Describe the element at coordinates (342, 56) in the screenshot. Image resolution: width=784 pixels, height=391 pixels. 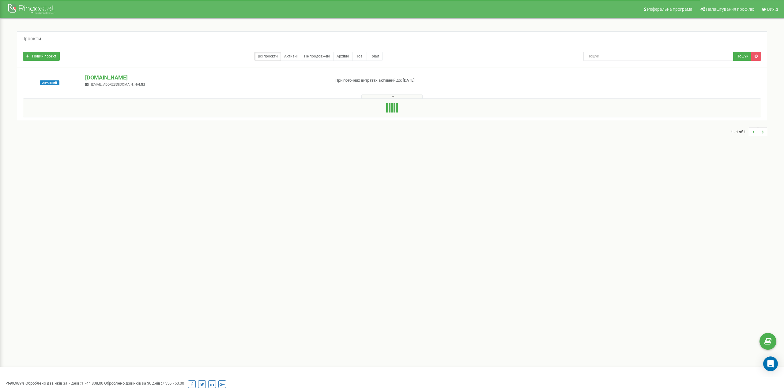
I see `a: Архівні` at that location.